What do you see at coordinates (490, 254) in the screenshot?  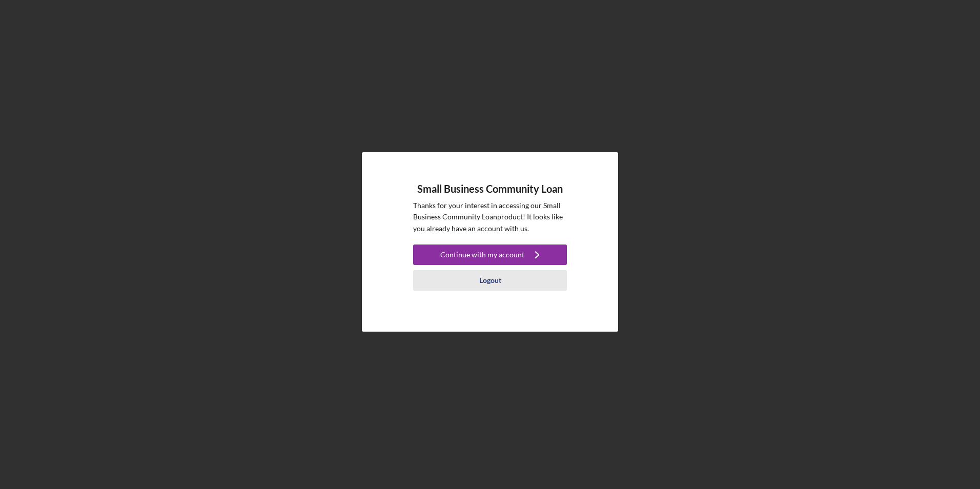 I see `button: Continue with my account` at bounding box center [490, 254].